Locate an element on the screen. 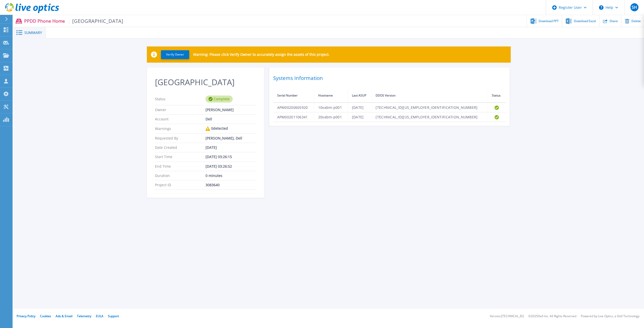  td: APM00200605920 is located at coordinates (293, 107).